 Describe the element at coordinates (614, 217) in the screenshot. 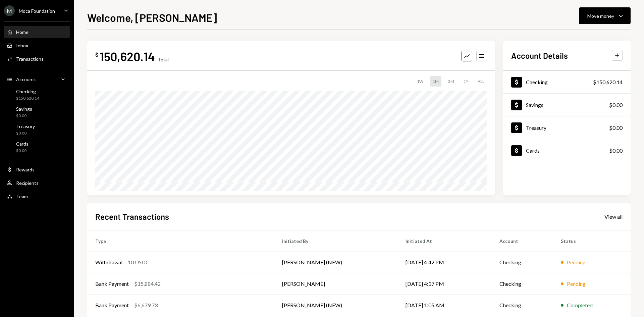

I see `div: View all` at that location.